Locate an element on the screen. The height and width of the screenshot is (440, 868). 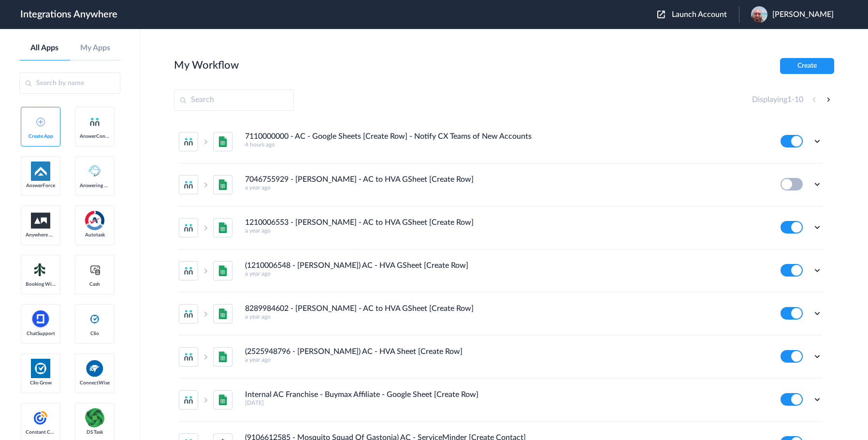
h2: My Workflow is located at coordinates (206, 65).